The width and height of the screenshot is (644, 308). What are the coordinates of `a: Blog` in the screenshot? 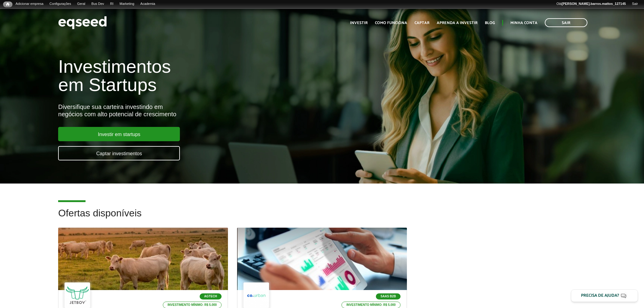 It's located at (490, 23).